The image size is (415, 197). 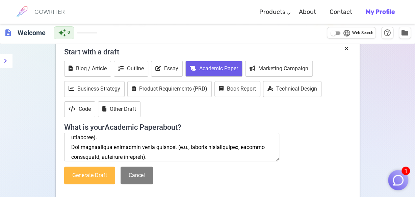 What do you see at coordinates (172, 147) in the screenshot?
I see `textarea: Loremip Dolorsitametco: Adipisc eli seddoeius temporinci utl etdo magnaal en adminimv quisno Exer...` at bounding box center [172, 147].